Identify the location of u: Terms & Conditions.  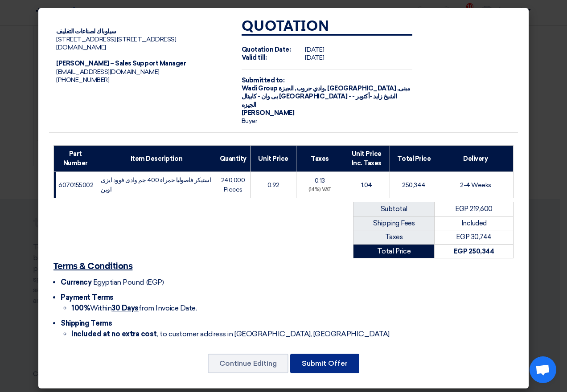
(93, 267).